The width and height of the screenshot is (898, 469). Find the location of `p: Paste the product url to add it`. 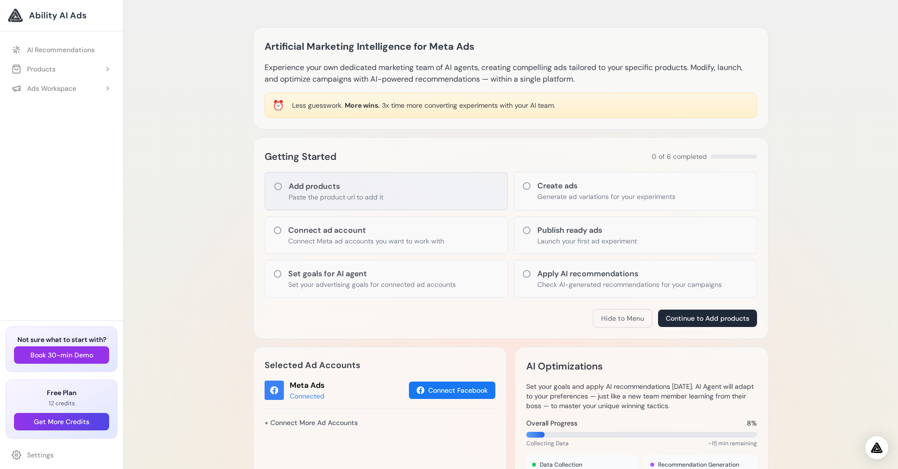

p: Paste the product url to add it is located at coordinates (336, 197).